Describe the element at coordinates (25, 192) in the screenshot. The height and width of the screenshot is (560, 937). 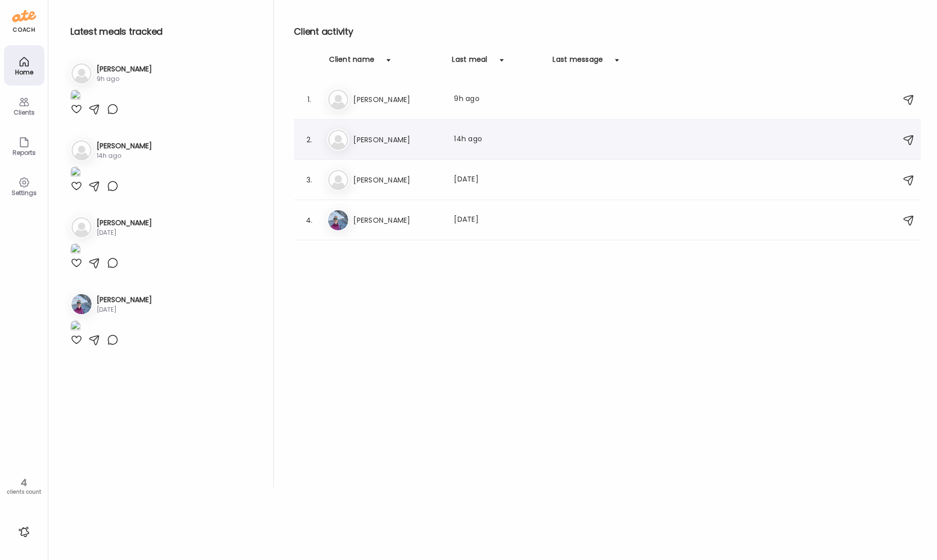
I see `div: Settings` at that location.